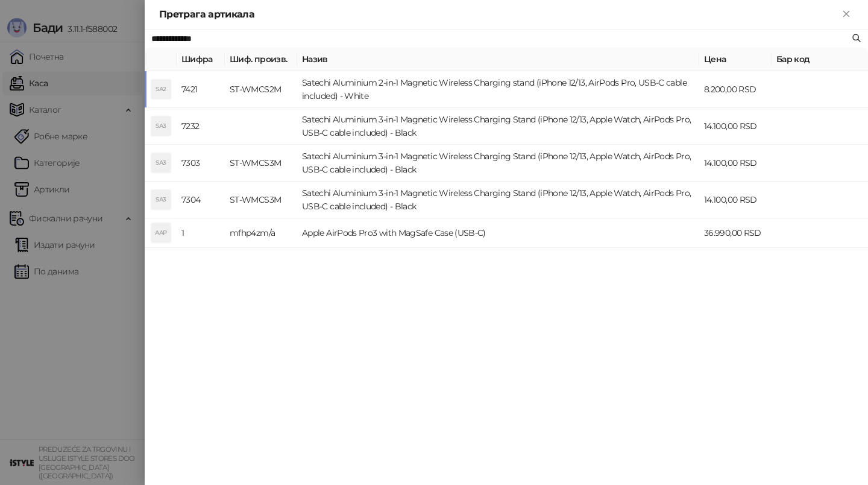 This screenshot has height=485, width=868. Describe the element at coordinates (201, 89) in the screenshot. I see `td: 7421` at that location.